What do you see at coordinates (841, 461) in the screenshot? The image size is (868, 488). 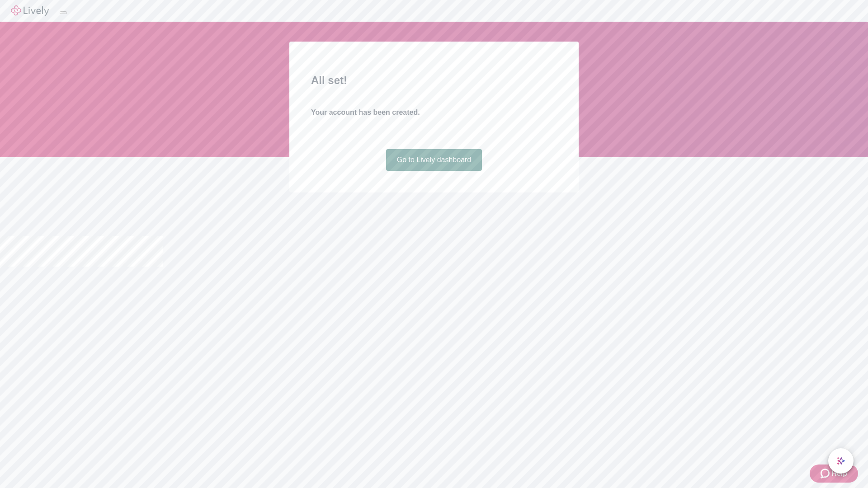 I see `button: chat` at bounding box center [841, 461].